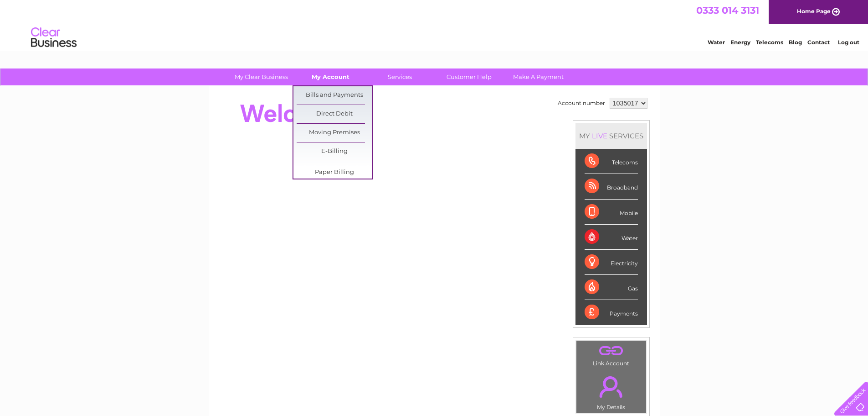 Image resolution: width=868 pixels, height=416 pixels. I want to click on a: My Account, so click(330, 77).